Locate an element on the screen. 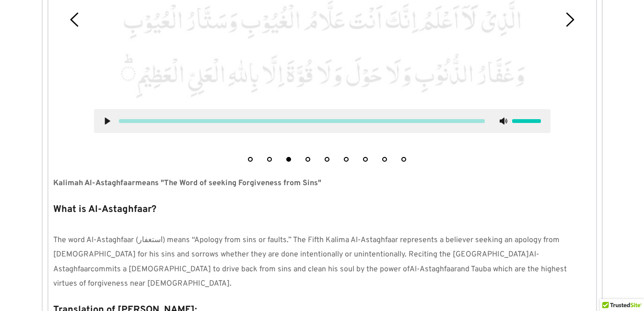 This screenshot has width=644, height=311. button: 3 of 9 is located at coordinates (288, 160).